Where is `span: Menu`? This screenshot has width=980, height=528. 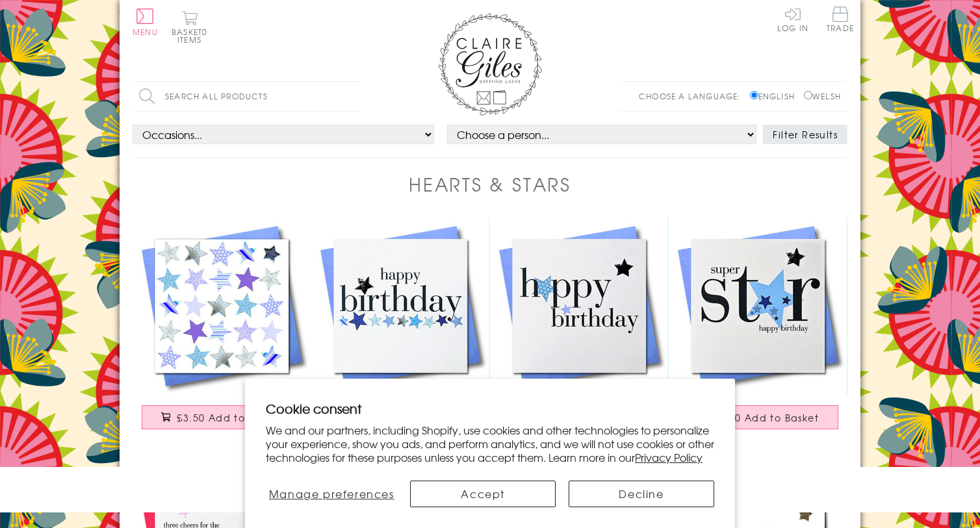
span: Menu is located at coordinates (145, 32).